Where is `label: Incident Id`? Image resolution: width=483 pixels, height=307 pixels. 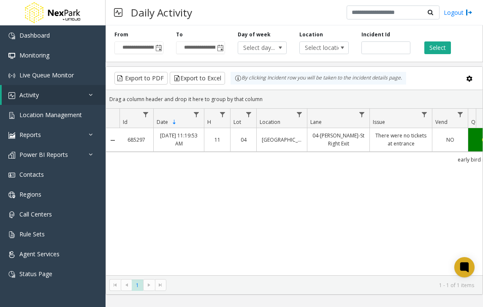
label: Incident Id is located at coordinates (376, 35).